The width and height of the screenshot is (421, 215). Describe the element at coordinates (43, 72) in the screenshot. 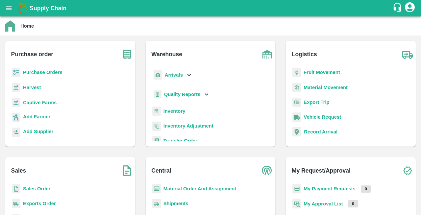

I see `a: Purchase Orders` at that location.